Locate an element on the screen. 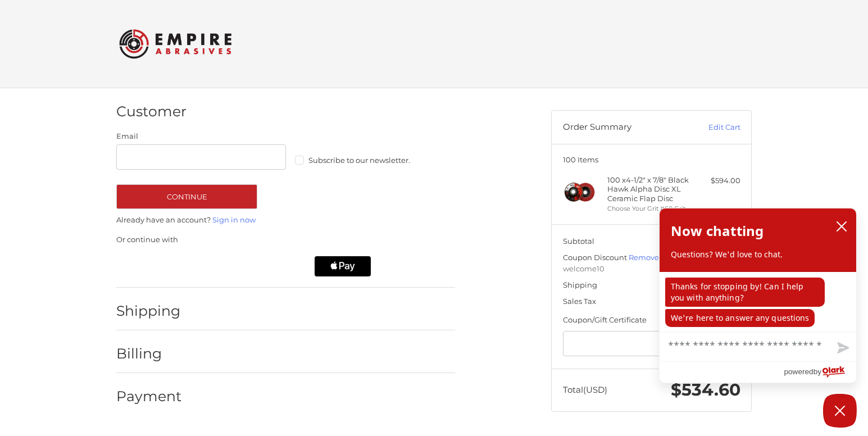 This screenshot has height=436, width=868. p: Thanks for stopping by! Can I help you with anything? is located at coordinates (745, 293).